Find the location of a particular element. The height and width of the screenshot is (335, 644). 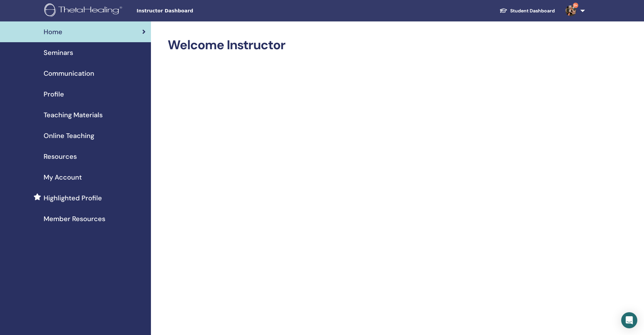

span: Highlighted Profile is located at coordinates (73, 198).